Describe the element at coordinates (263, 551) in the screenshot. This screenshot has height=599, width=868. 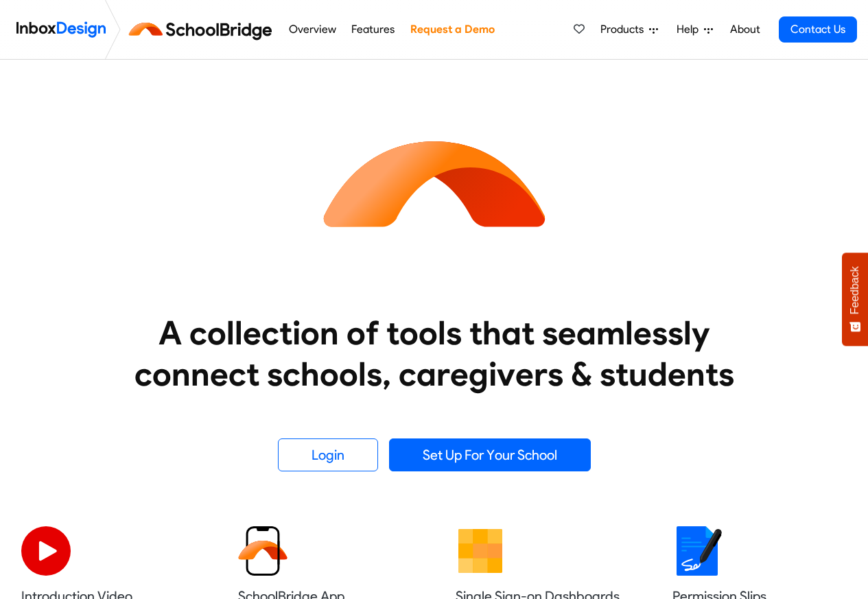
I see `img: 2022_01_13_icon_sb_app.svg` at that location.